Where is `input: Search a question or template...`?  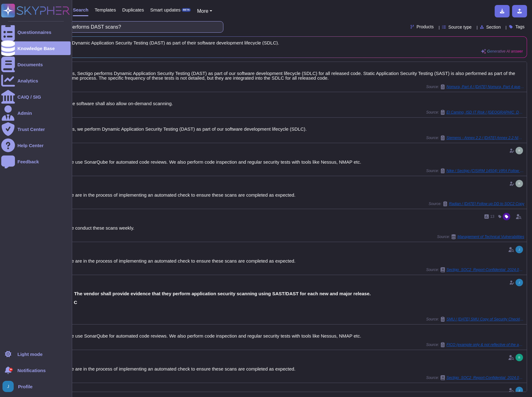 input: Search a question or template... is located at coordinates (121, 27).